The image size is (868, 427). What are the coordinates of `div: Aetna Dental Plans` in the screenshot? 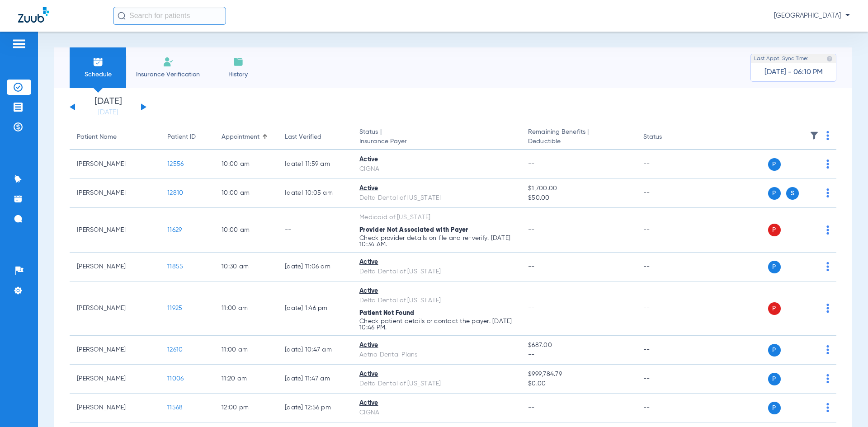 It's located at (436, 354).